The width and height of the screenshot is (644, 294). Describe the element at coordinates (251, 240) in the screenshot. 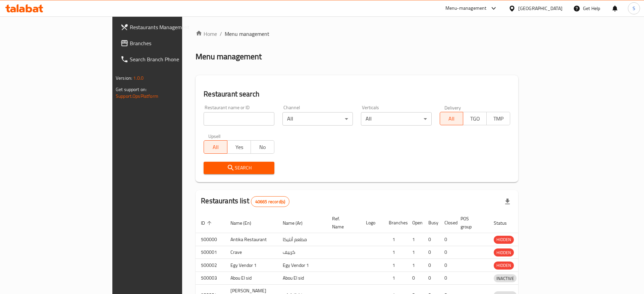

I see `td: Antika Restaurant` at that location.